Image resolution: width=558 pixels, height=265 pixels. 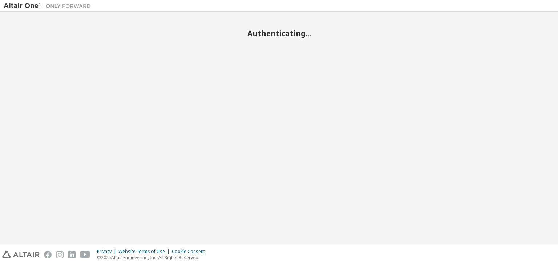 I want to click on p: © 2025 Altair Engineering, Inc. All Rights Reserved., so click(x=153, y=257).